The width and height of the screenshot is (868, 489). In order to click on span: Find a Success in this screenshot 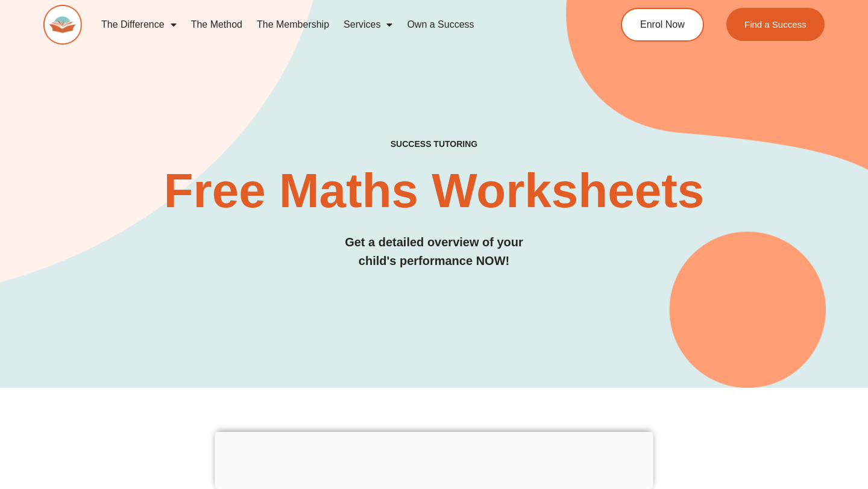, I will do `click(775, 24)`.